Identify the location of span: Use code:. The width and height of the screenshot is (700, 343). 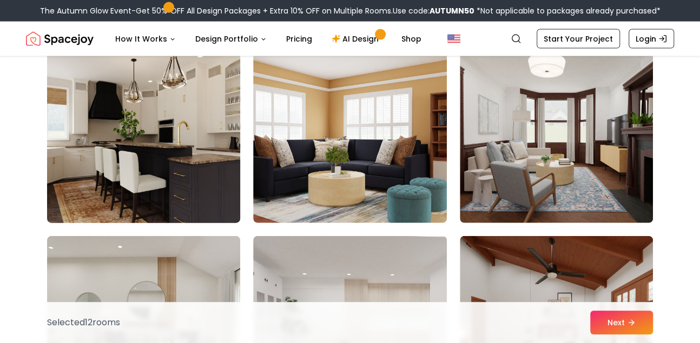
(433, 11).